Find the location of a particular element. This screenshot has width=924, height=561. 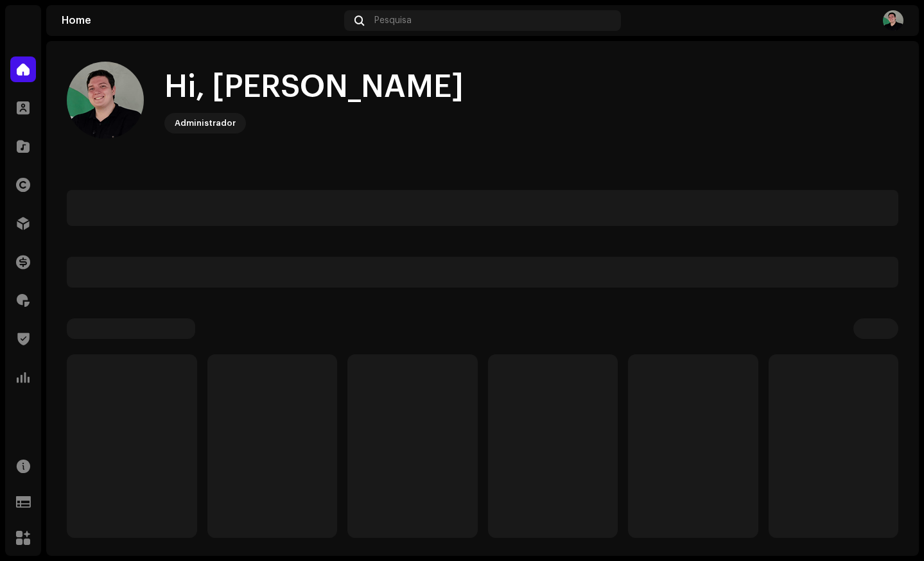

span: Pesquisa is located at coordinates (393, 20).